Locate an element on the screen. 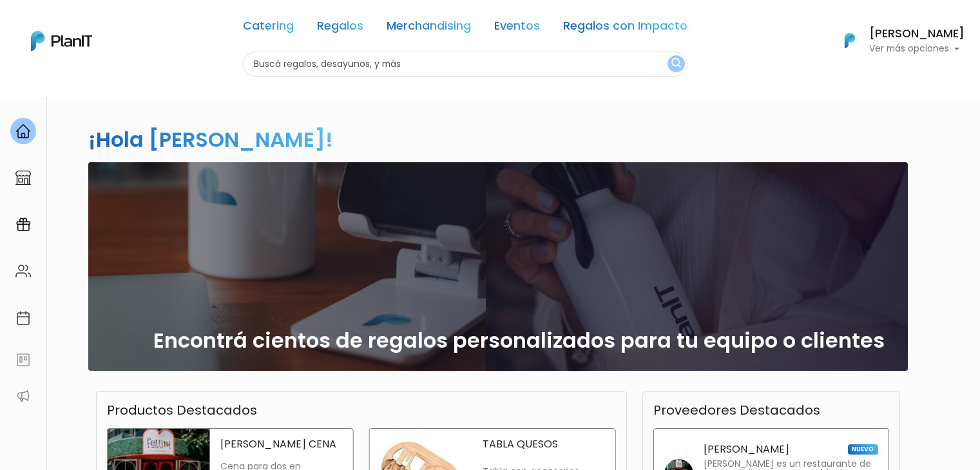  a: Regalos con Impacto is located at coordinates (626, 28).